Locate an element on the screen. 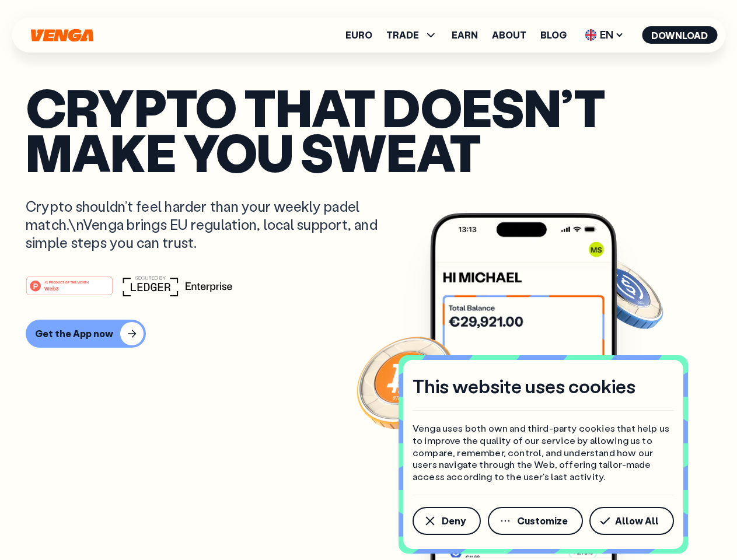 Image resolution: width=737 pixels, height=560 pixels. tspan: #1 PRODUCT OF THE MONTH is located at coordinates (66, 282).